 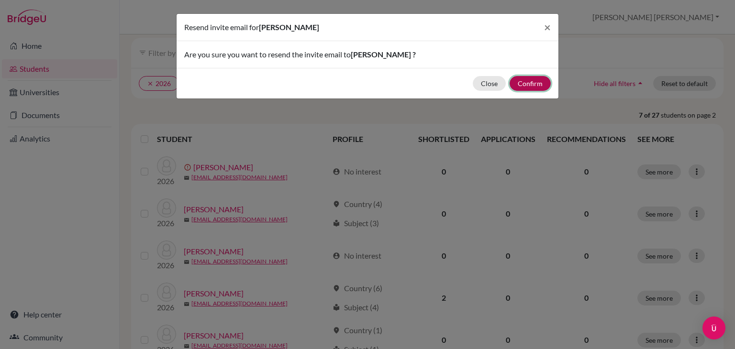 I want to click on div: Open Intercom Messenger, so click(x=714, y=328).